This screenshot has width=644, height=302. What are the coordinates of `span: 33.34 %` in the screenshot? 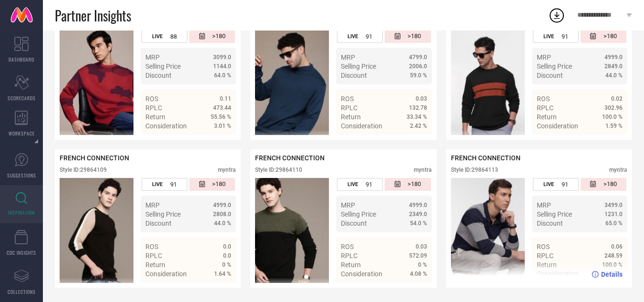 It's located at (417, 117).